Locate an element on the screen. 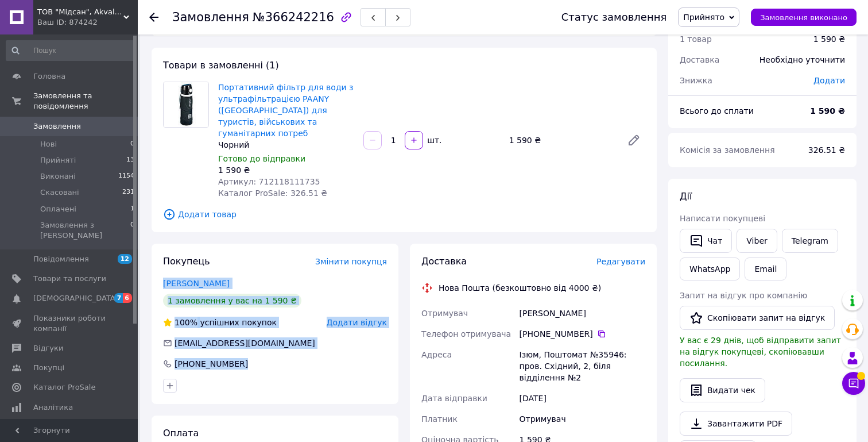 The width and height of the screenshot is (868, 442). a: Завантажити PDF is located at coordinates (736, 423).